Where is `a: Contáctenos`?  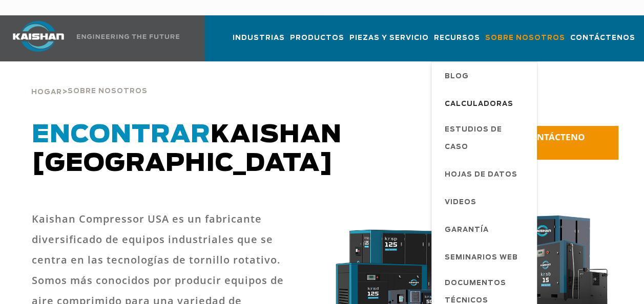 a: Contáctenos is located at coordinates (603, 42).